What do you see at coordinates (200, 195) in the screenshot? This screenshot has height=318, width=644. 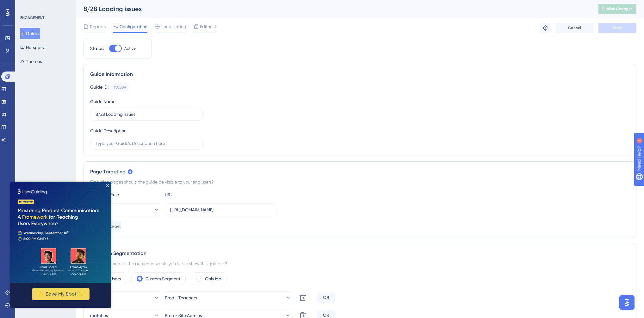 I see `div: URL` at bounding box center [200, 195].